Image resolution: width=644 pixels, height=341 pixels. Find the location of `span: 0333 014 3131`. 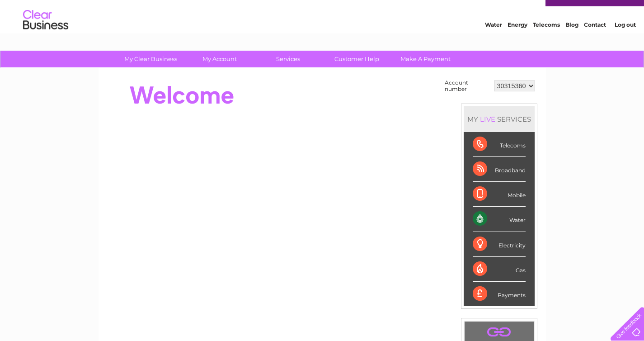

span: 0333 014 3131 is located at coordinates (504, 10).